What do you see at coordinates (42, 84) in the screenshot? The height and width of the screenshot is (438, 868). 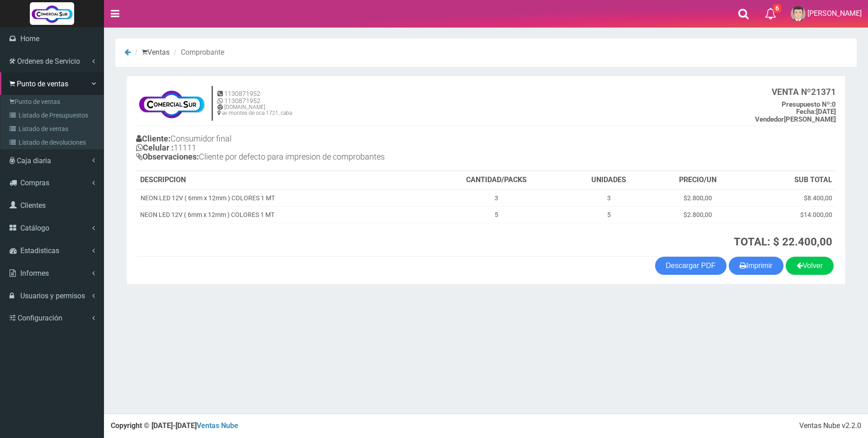 I see `span: Punto de ventas` at bounding box center [42, 84].